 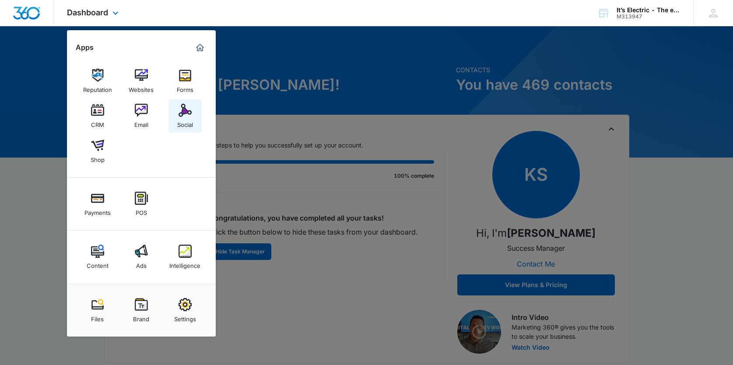 I want to click on div: Files, so click(x=97, y=317).